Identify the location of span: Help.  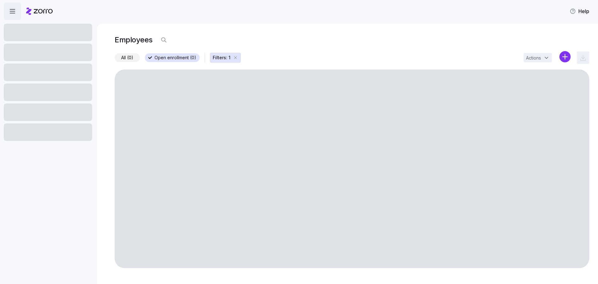
(579, 11).